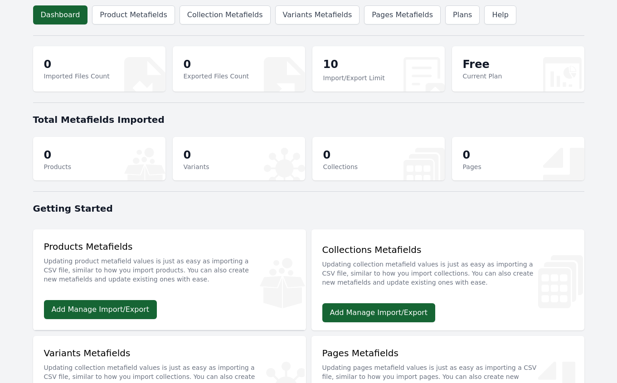 Image resolution: width=617 pixels, height=383 pixels. What do you see at coordinates (483, 64) in the screenshot?
I see `p: Free` at bounding box center [483, 64].